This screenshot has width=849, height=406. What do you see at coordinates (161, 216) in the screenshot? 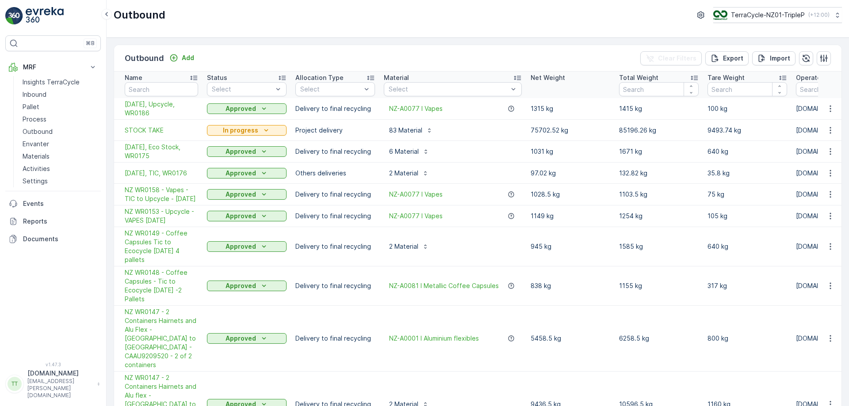
I see `a: NZ WR0153 - Upcycle - VAPES 29-04-2025` at bounding box center [161, 216].